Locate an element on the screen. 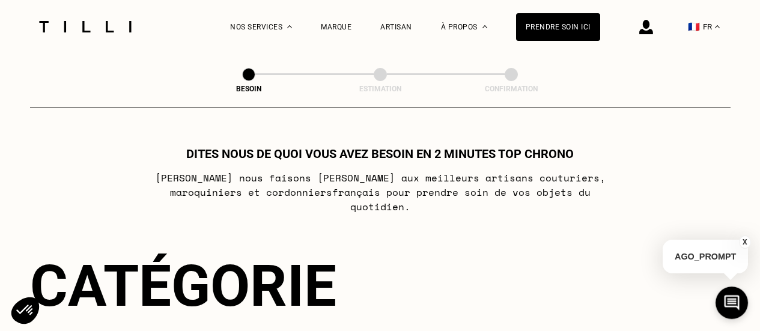 This screenshot has width=760, height=331. a: Marque is located at coordinates (336, 27).